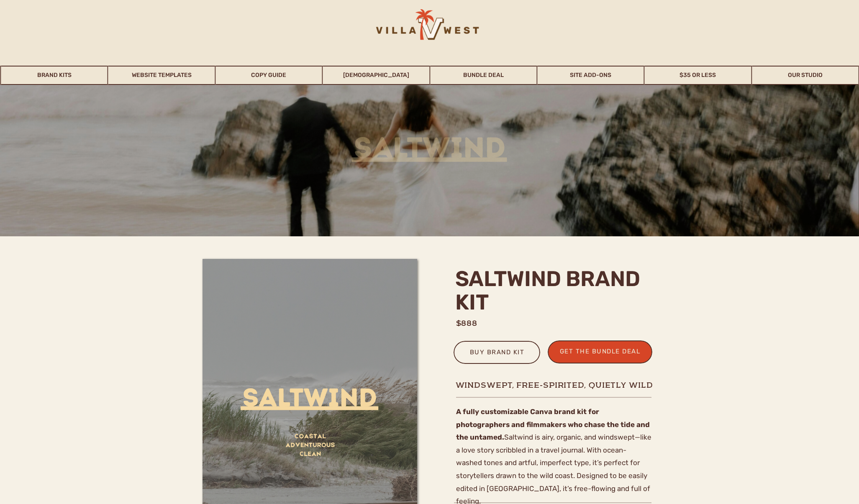  Describe the element at coordinates (483, 75) in the screenshot. I see `a: Bundle Deal` at that location.